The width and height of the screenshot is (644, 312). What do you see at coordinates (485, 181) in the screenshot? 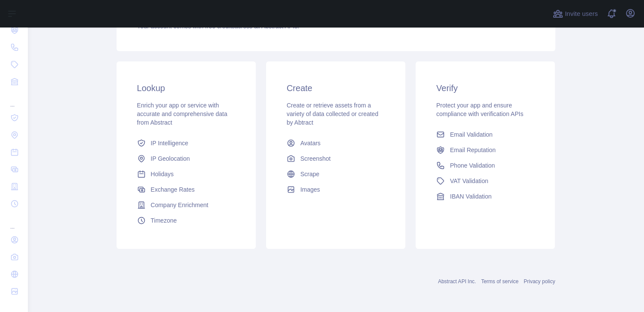
I see `a: VAT Validation` at bounding box center [485, 181].